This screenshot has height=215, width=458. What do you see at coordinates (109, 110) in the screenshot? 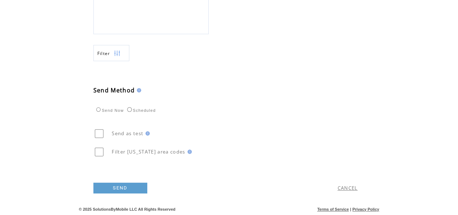
I see `label: Send Now` at bounding box center [109, 110].